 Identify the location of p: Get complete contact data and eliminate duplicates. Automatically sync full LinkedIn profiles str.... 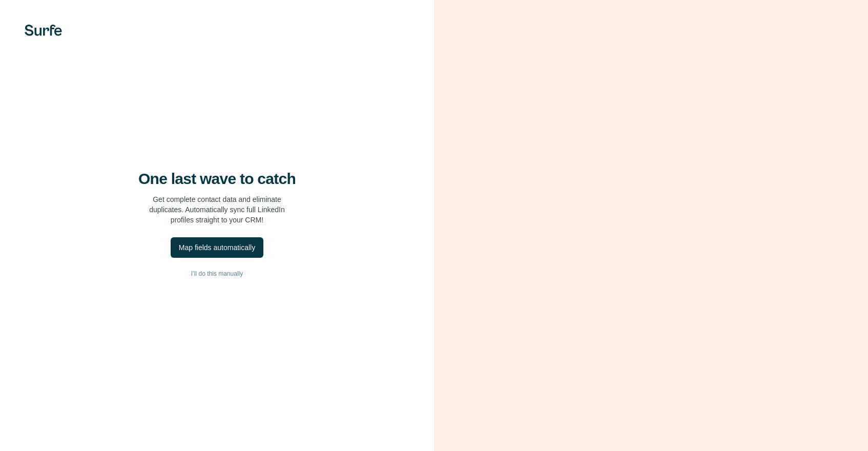
(217, 209).